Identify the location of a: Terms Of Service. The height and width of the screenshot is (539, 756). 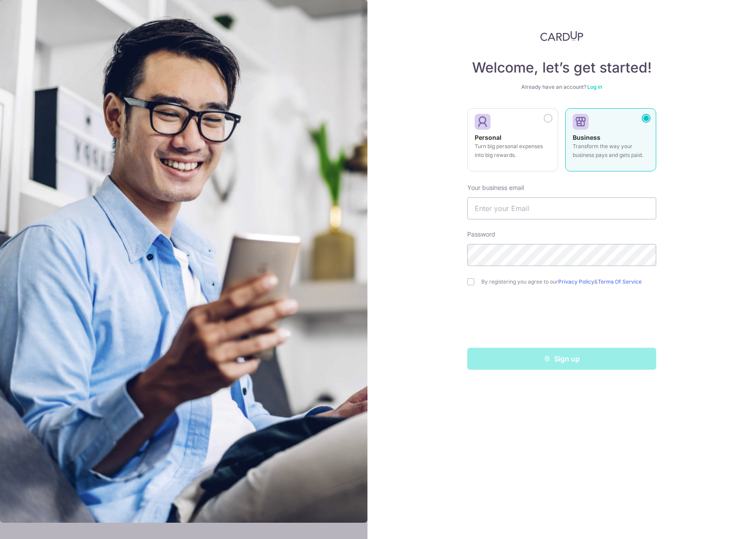
(620, 282).